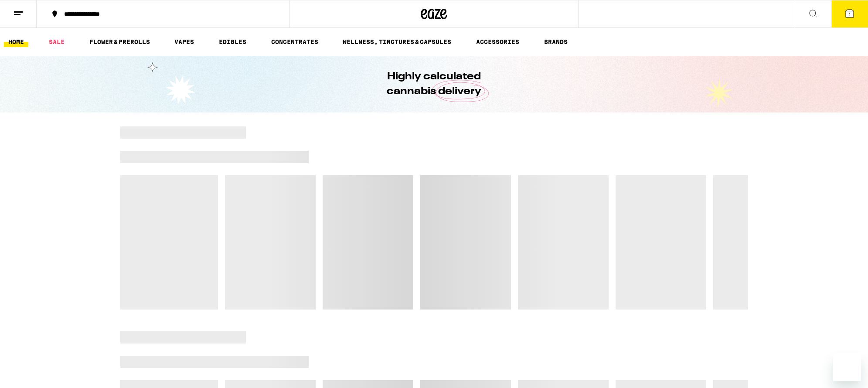  Describe the element at coordinates (556, 42) in the screenshot. I see `a: BRANDS` at that location.